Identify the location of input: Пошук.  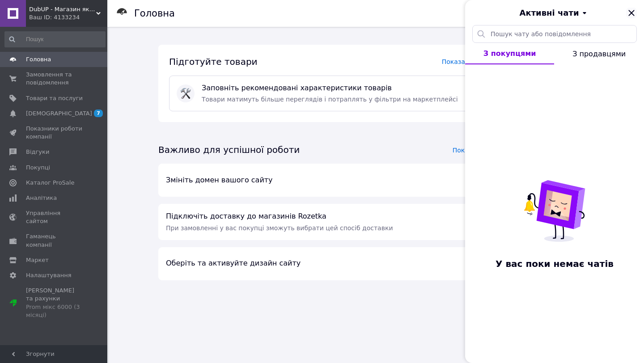
(55, 39).